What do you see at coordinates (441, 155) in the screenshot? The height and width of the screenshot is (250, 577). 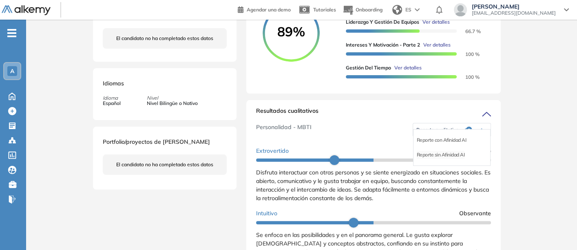 I see `li: Reporte sin Afinidad AI` at bounding box center [441, 155].